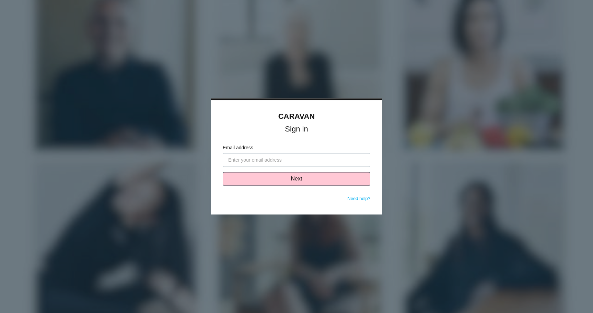 The width and height of the screenshot is (593, 313). I want to click on input: Enter your email address, so click(296, 161).